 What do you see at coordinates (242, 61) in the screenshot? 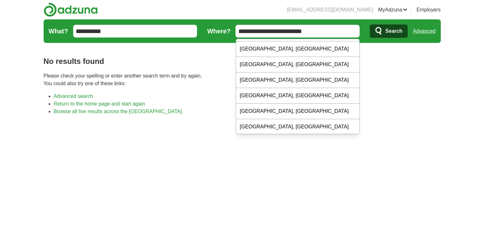
I see `h1: No results found` at bounding box center [242, 61].